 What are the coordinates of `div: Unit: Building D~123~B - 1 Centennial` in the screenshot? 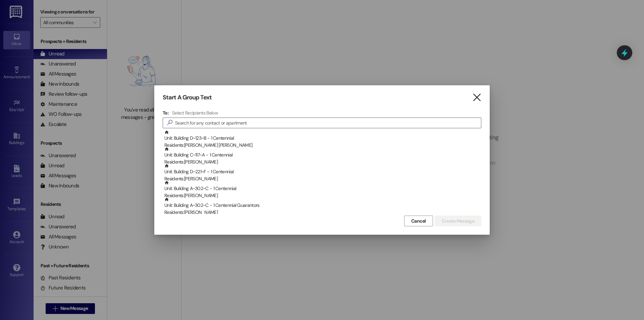 It's located at (323, 140).